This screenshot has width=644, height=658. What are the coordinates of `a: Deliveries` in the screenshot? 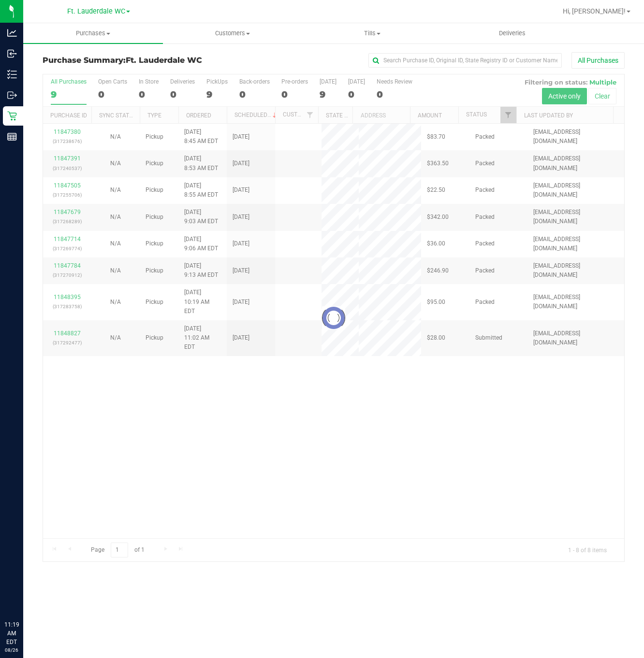 It's located at (512, 33).